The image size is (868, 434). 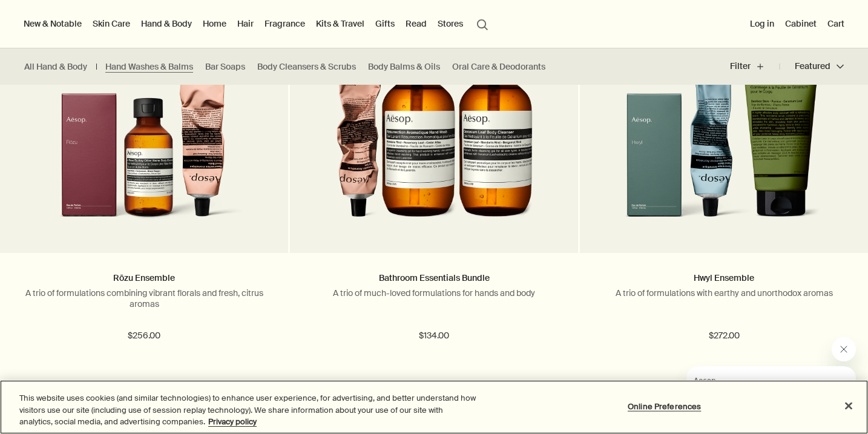 What do you see at coordinates (149, 67) in the screenshot?
I see `a: Hand Washes & Balms` at bounding box center [149, 67].